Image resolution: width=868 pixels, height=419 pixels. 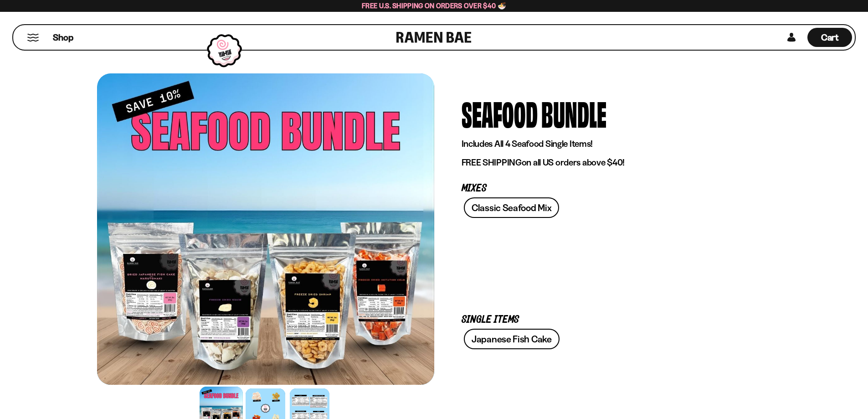 I want to click on span: Cart, so click(x=830, y=37).